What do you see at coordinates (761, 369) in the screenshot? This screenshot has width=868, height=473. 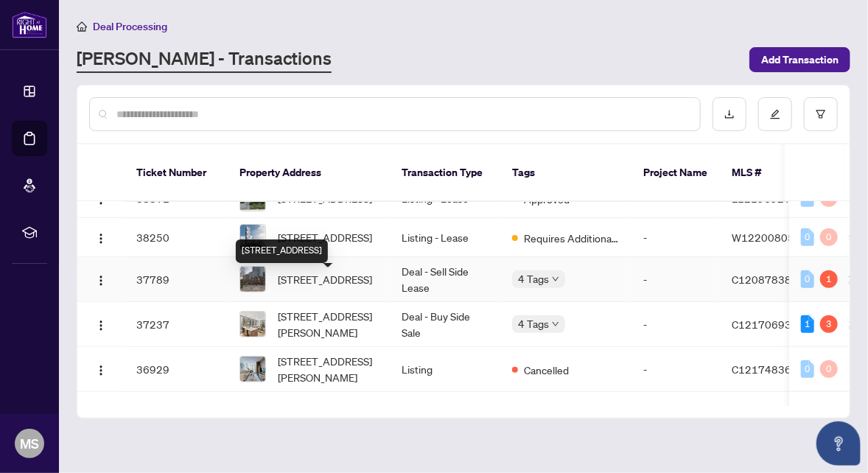 I see `span: C12174836` at bounding box center [761, 369].